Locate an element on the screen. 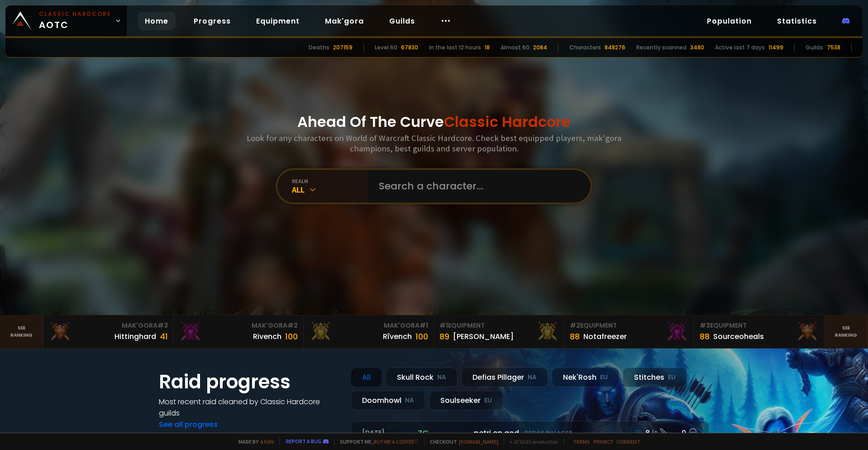 This screenshot has width=868, height=450. div: realm is located at coordinates (330, 181).